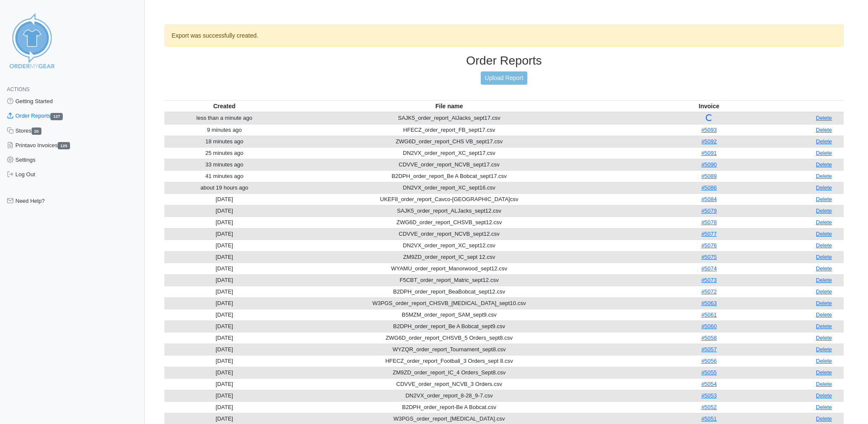 The width and height of the screenshot is (868, 424). I want to click on td: HFECZ_order_report_FB_sept17.csv, so click(450, 130).